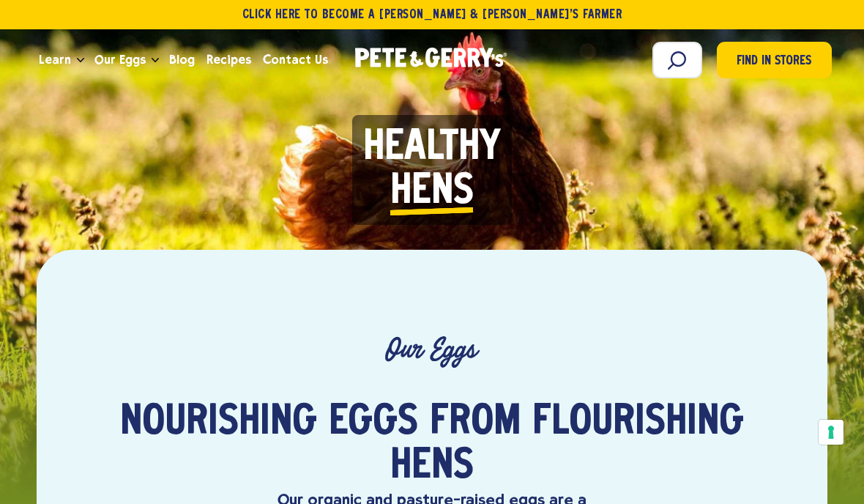 This screenshot has width=864, height=504. I want to click on span: Nourishing, so click(218, 422).